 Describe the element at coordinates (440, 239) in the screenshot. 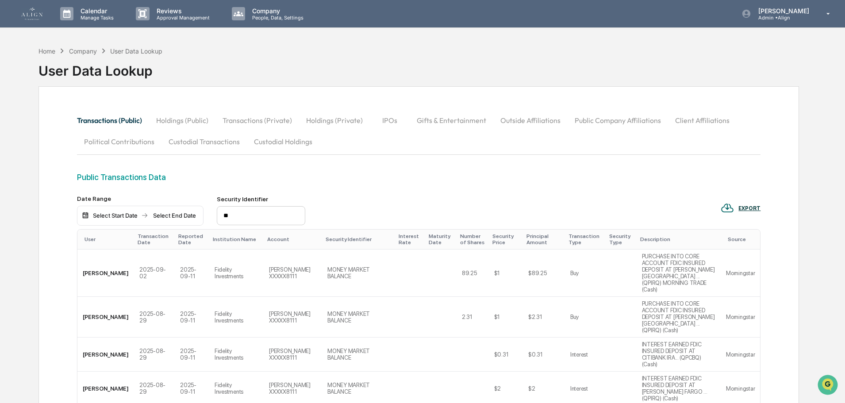

I see `div: Maturity Date` at that location.